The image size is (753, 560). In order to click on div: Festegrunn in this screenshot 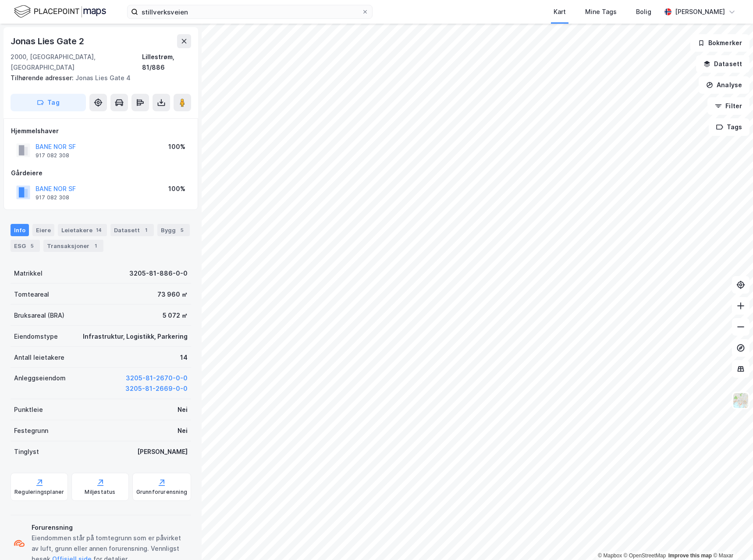, I will do `click(31, 430)`.